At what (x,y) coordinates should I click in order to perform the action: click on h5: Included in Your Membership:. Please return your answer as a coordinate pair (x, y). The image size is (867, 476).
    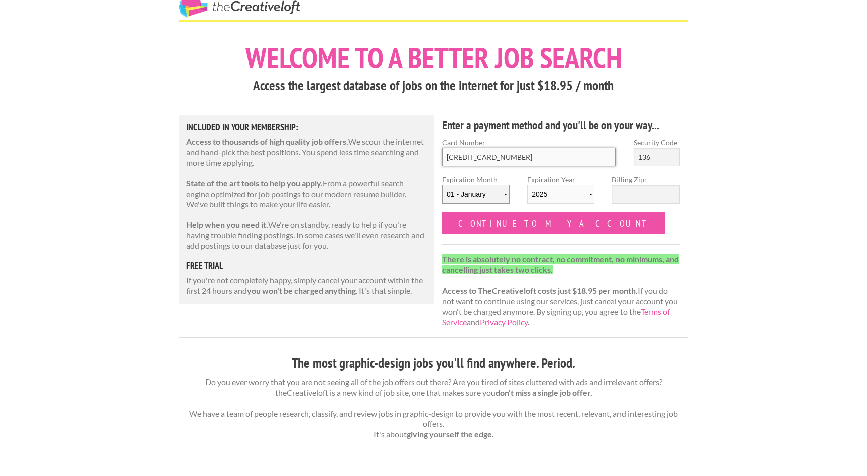
    Looking at the image, I should click on (306, 127).